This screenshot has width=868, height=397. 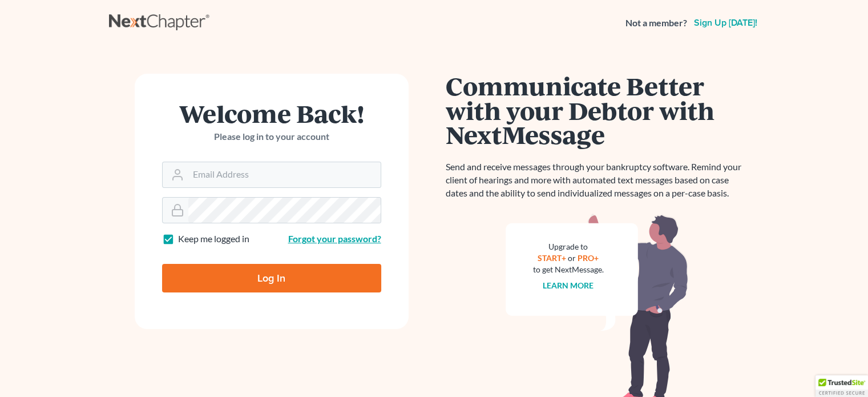 What do you see at coordinates (842, 386) in the screenshot?
I see `div: TrustedSite Certified` at bounding box center [842, 386].